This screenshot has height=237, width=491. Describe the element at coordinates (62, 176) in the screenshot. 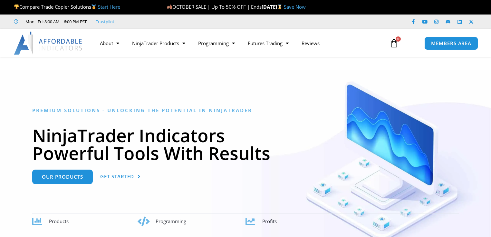

I see `a: Our Products` at that location.